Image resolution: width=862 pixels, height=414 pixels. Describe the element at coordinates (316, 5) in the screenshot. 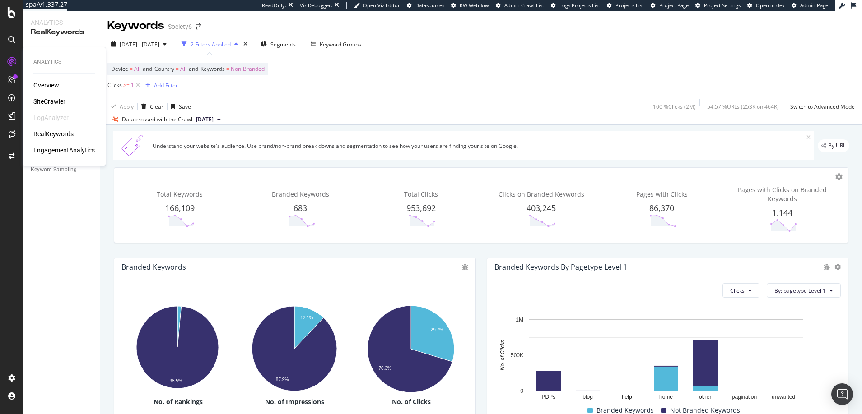

I see `div: Viz Debugger:` at that location.